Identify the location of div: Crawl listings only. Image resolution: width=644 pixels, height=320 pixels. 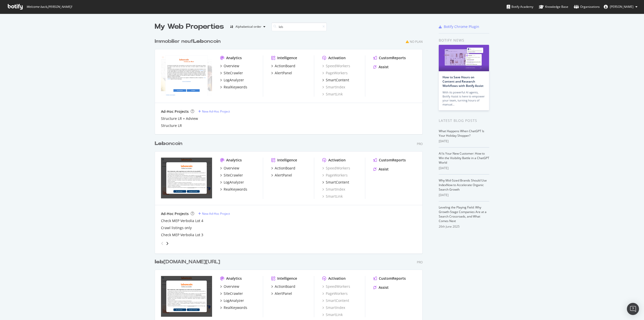
(176, 228).